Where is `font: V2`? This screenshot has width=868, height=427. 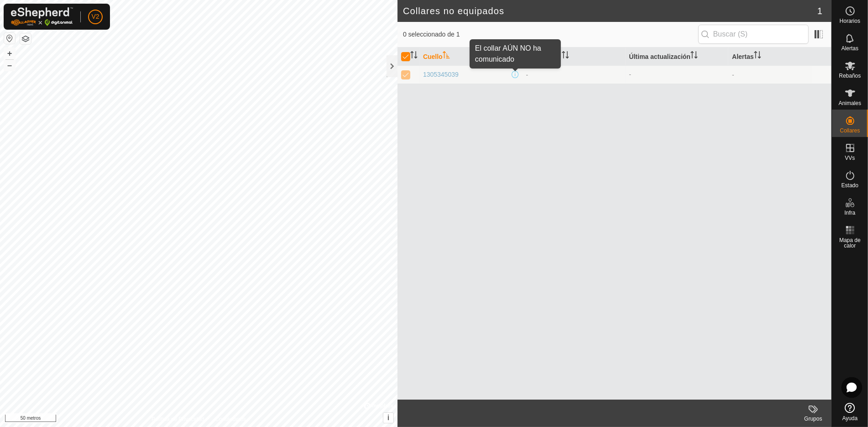 font: V2 is located at coordinates (95, 16).